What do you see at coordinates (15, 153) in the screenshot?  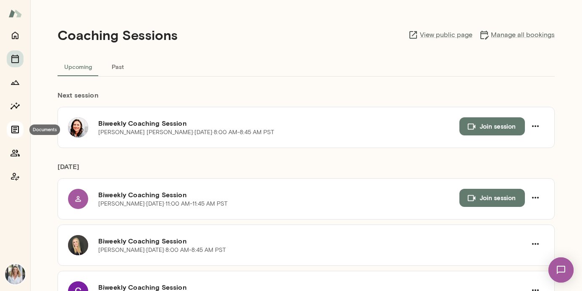 I see `button: Members` at bounding box center [15, 153].